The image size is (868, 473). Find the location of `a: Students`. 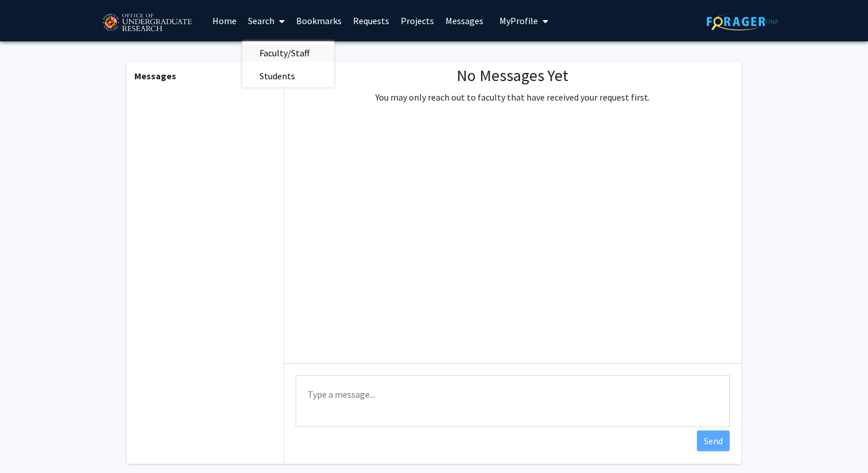

a: Students is located at coordinates (288, 76).